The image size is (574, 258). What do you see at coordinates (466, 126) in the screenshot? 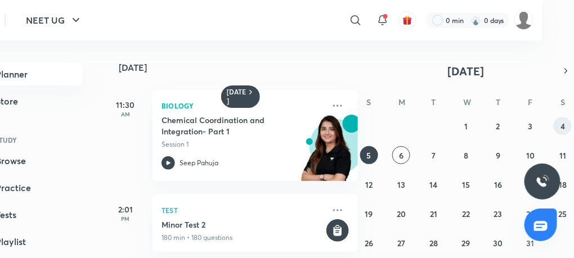
I see `button: October 1, 2025` at bounding box center [466, 126].